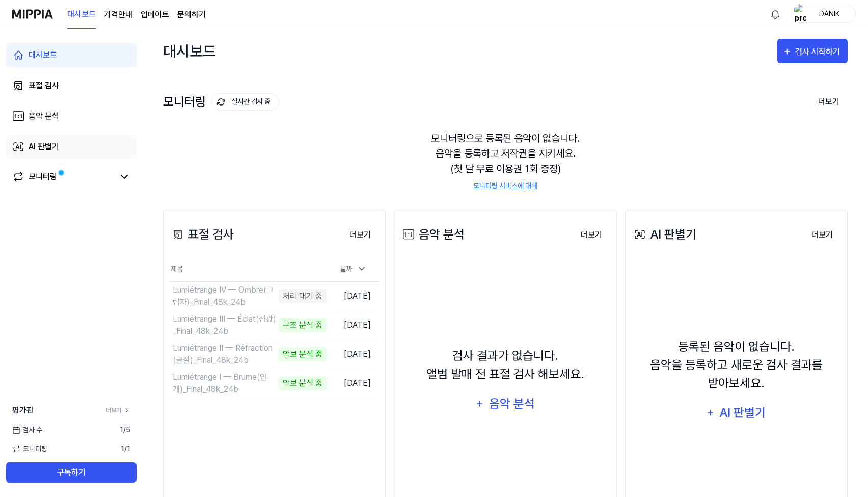 Image resolution: width=868 pixels, height=497 pixels. What do you see at coordinates (800, 14) in the screenshot?
I see `img: profile` at bounding box center [800, 14].